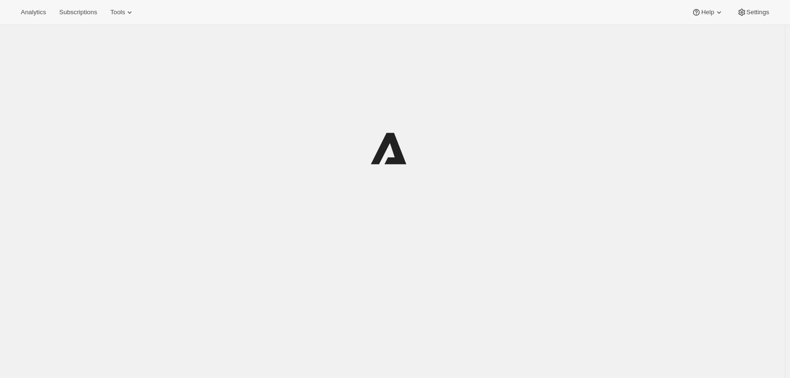  What do you see at coordinates (33, 12) in the screenshot?
I see `button: Analytics` at bounding box center [33, 12].